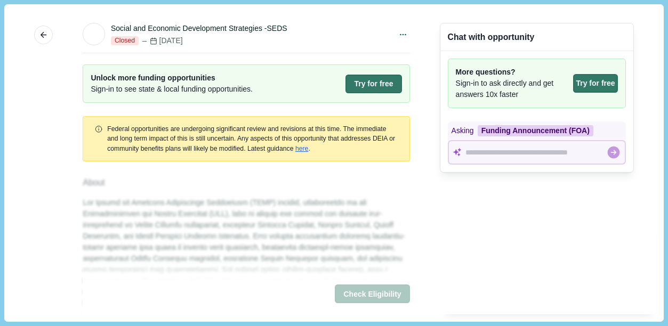  What do you see at coordinates (513, 72) in the screenshot?
I see `span: More questions?` at bounding box center [513, 72].